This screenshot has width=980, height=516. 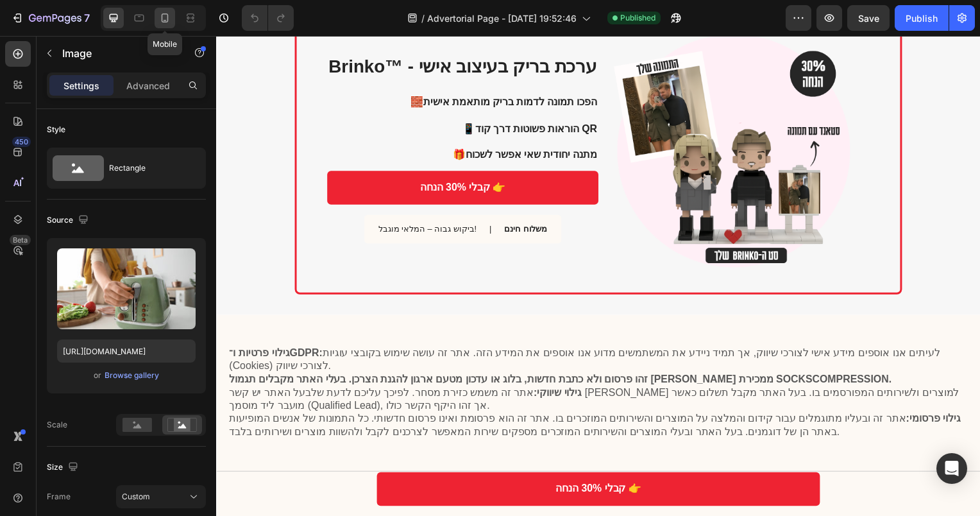 What do you see at coordinates (385, 326) in the screenshot?
I see `p: לעיתים אנו אוספים מידע אישי לצורכי שיווק, אך תמיד ניידע את המשתמשים מדוע אנו אוספים את המידע הזה....` at bounding box center [385, 326].